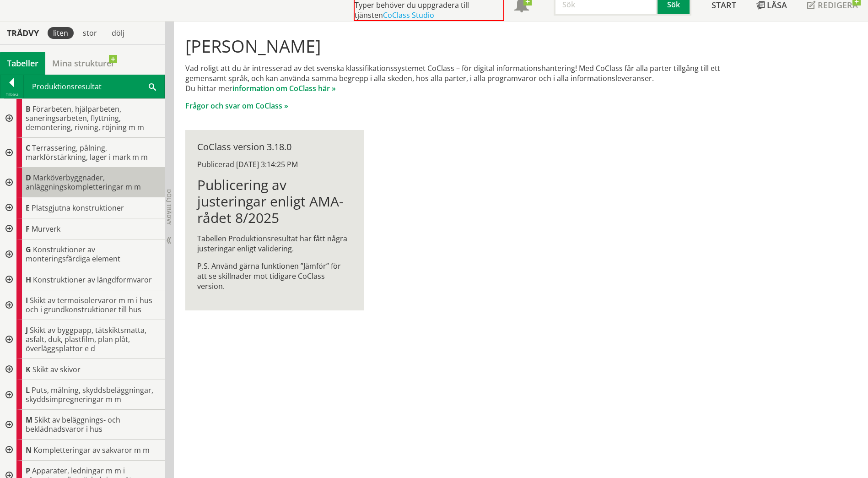 This screenshot has width=868, height=478. I want to click on span: Skikt av byggpapp, tätskiktsmatta, asfalt, duk, plastfilm, plan plåt, överläggsplattor e d, so click(86, 339).